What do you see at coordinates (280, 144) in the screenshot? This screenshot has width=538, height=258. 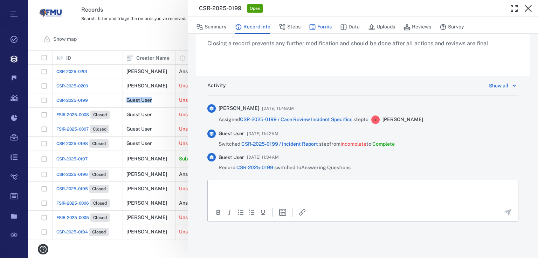 I see `a: CSR-2025-0199 / Incident Report` at bounding box center [280, 144].